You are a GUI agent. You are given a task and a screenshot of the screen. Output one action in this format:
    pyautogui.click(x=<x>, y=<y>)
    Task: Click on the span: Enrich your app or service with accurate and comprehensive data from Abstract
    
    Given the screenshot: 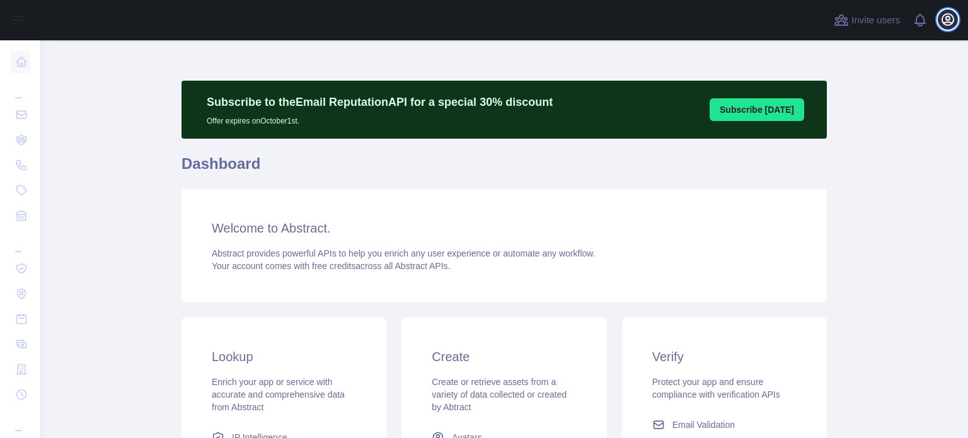 What is the action you would take?
    pyautogui.click(x=278, y=395)
    